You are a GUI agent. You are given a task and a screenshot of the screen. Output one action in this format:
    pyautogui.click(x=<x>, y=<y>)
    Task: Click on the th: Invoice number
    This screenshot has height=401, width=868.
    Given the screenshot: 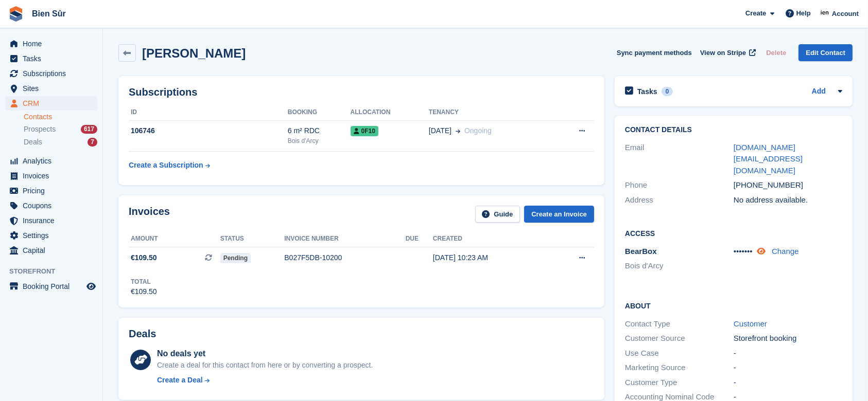 What is the action you would take?
    pyautogui.click(x=344, y=239)
    